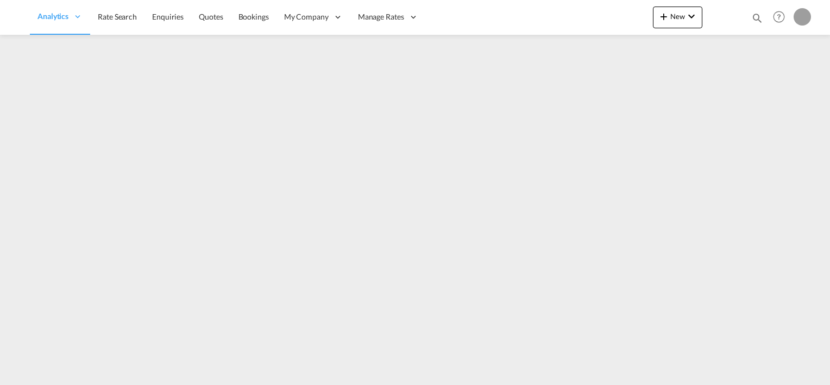 The width and height of the screenshot is (830, 385). Describe the element at coordinates (677, 17) in the screenshot. I see `button: icon-plus 400-fgNewicon-chevron-down` at that location.